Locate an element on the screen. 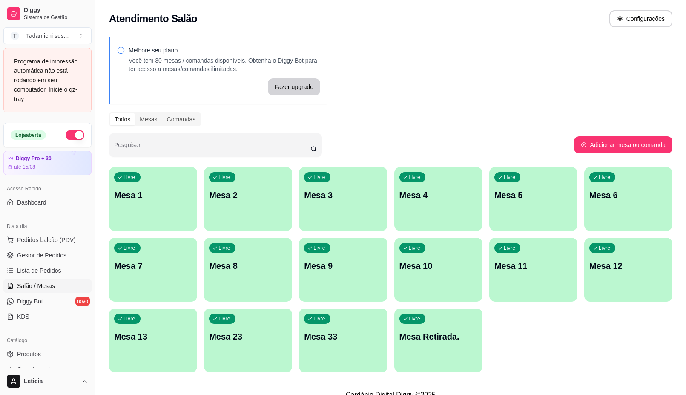 The width and height of the screenshot is (686, 395). a: KDS is located at coordinates (47, 316).